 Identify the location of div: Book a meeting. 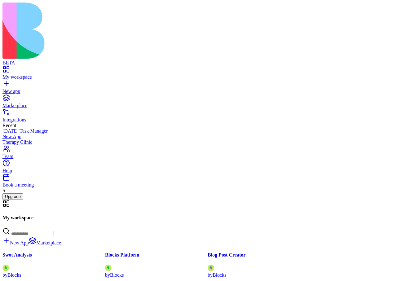
(198, 185).